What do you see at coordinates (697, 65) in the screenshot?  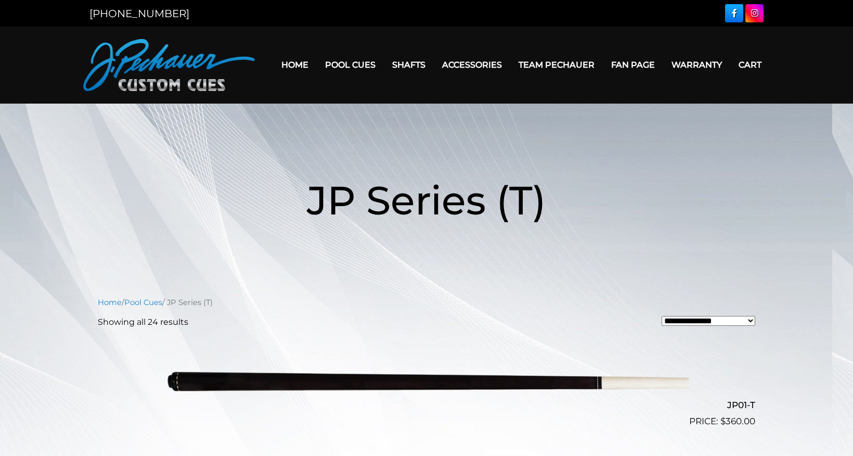 I see `a: Warranty` at bounding box center [697, 65].